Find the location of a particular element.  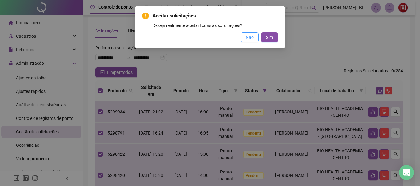

span: Aceitar solicitações is located at coordinates (215, 16).